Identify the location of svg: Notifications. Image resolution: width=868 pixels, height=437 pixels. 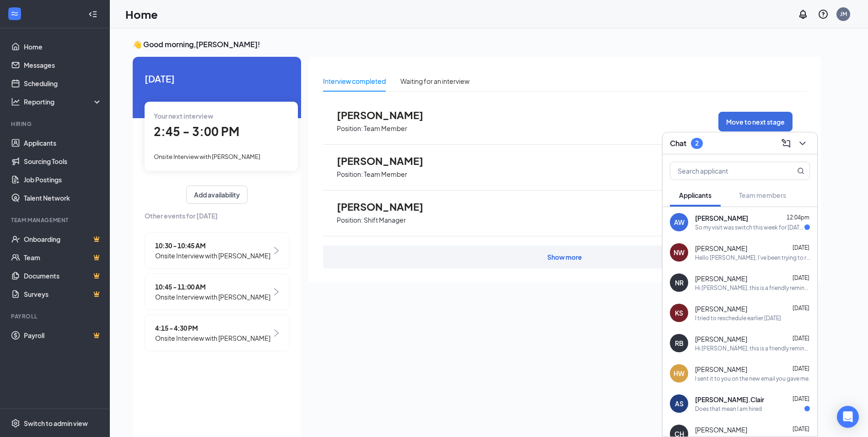
(804, 14).